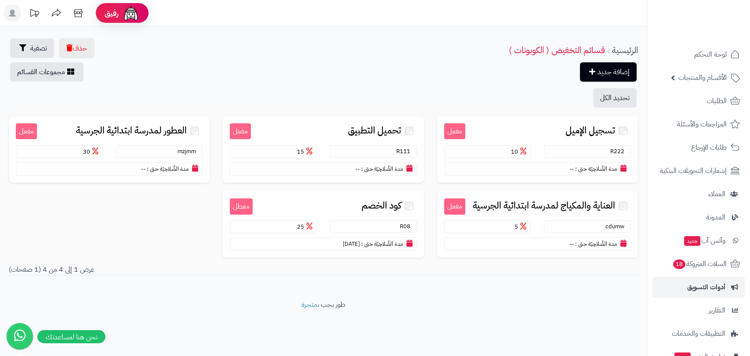 This screenshot has width=750, height=356. I want to click on a: متجرة, so click(309, 305).